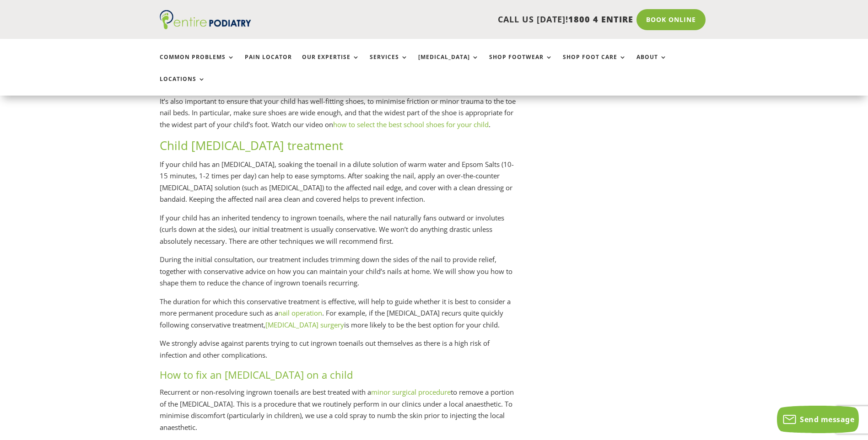 The image size is (868, 440). Describe the element at coordinates (338, 233) in the screenshot. I see `p: If your child has an inherited tendency to ingrown toenails, where the nail naturally fans outwar...` at that location.